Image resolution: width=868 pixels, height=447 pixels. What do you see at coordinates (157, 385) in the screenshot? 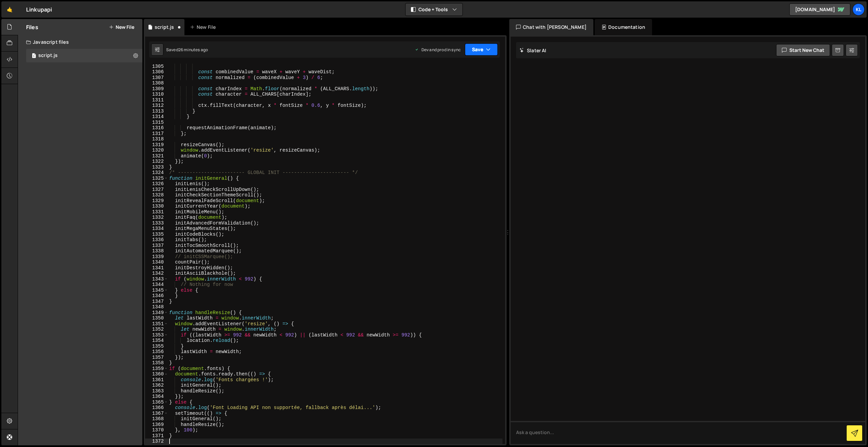
I see `div: 1362` at bounding box center [157, 385].